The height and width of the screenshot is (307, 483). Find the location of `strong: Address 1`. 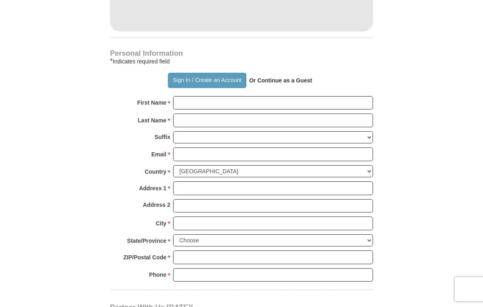

strong: Address 1 is located at coordinates (153, 188).